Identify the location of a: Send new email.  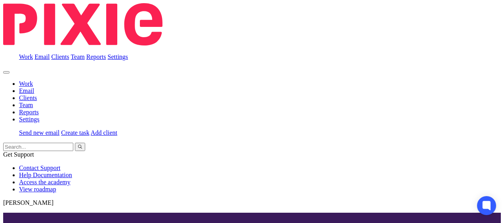
(39, 133).